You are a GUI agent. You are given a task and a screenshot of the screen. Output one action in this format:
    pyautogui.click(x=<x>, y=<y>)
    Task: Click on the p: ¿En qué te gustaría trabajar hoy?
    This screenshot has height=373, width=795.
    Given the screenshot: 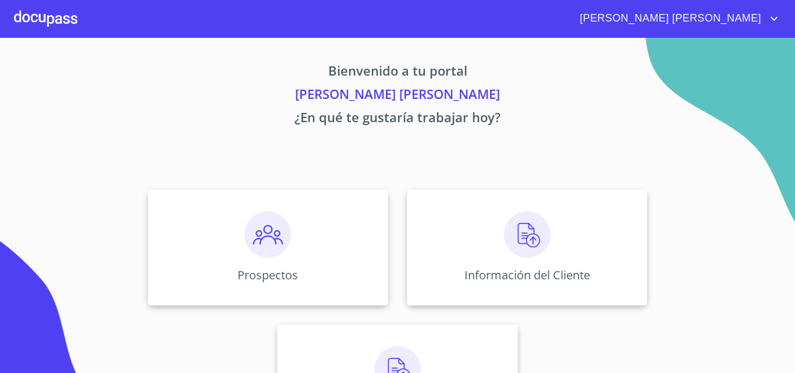 What is the action you would take?
    pyautogui.click(x=397, y=119)
    